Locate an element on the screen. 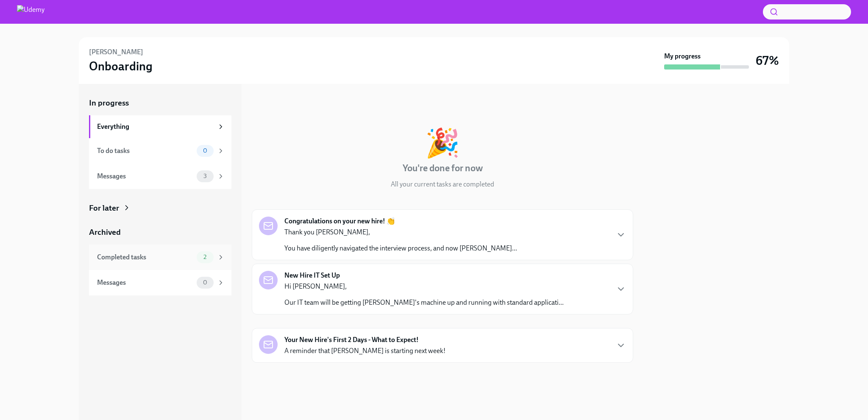  strong: New Hire IT Set Up is located at coordinates (312, 276).